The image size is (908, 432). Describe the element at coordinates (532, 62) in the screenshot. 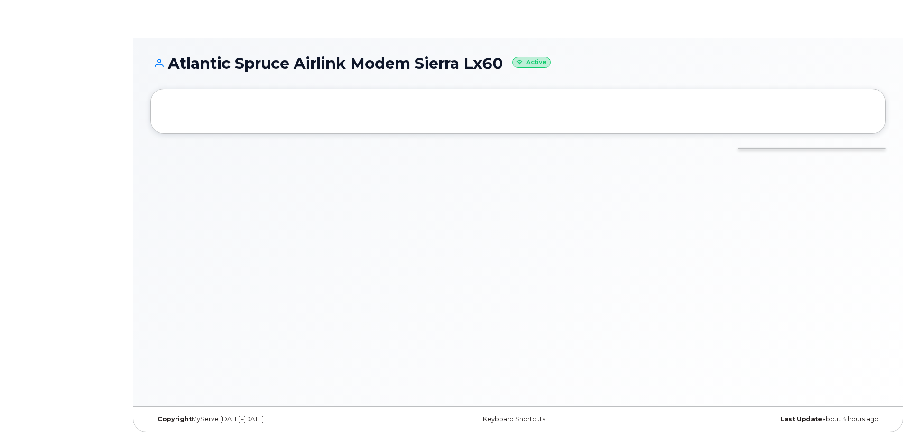

I see `small: Active` at that location.